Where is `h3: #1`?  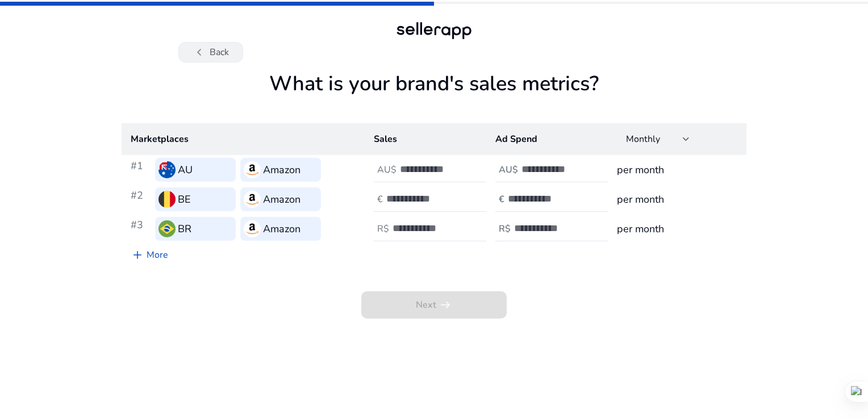
h3: #1 is located at coordinates (140, 170).